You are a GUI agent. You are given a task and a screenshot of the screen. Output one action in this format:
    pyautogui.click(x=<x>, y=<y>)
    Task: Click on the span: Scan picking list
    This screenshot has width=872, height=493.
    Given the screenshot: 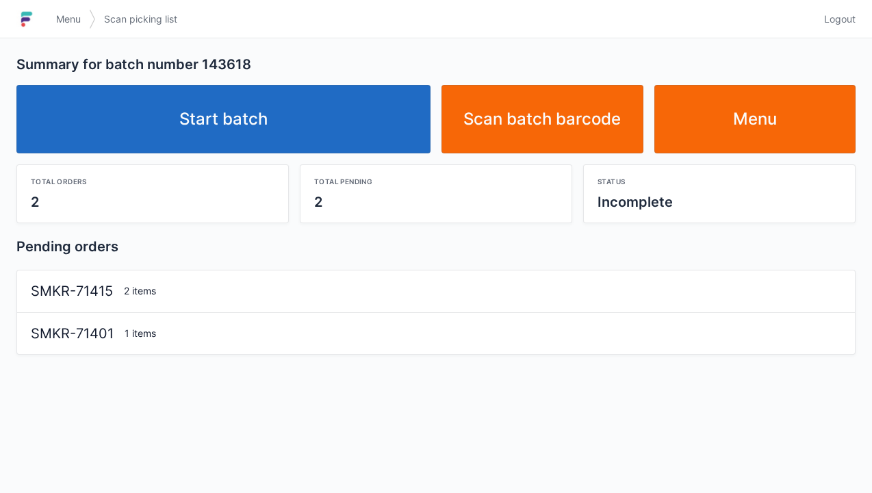 What is the action you would take?
    pyautogui.click(x=140, y=19)
    